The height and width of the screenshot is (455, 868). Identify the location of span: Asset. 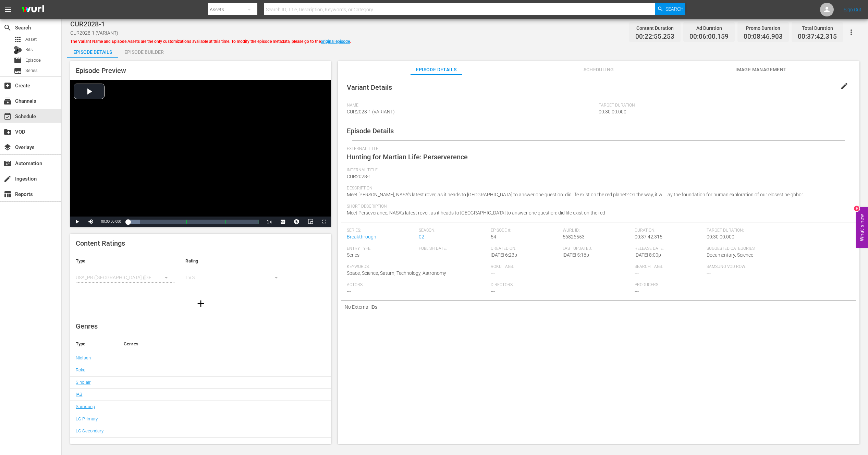
(18, 39).